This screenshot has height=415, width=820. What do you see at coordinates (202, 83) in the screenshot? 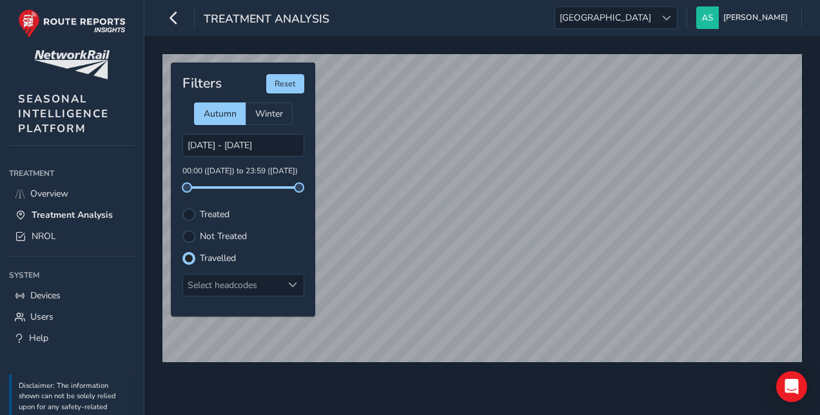
I see `h4: Filters` at bounding box center [202, 83].